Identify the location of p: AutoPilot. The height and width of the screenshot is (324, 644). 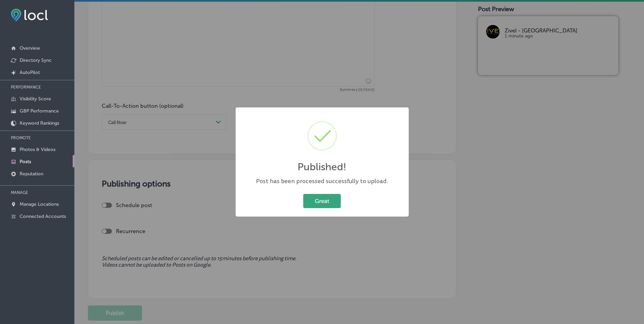
(30, 72).